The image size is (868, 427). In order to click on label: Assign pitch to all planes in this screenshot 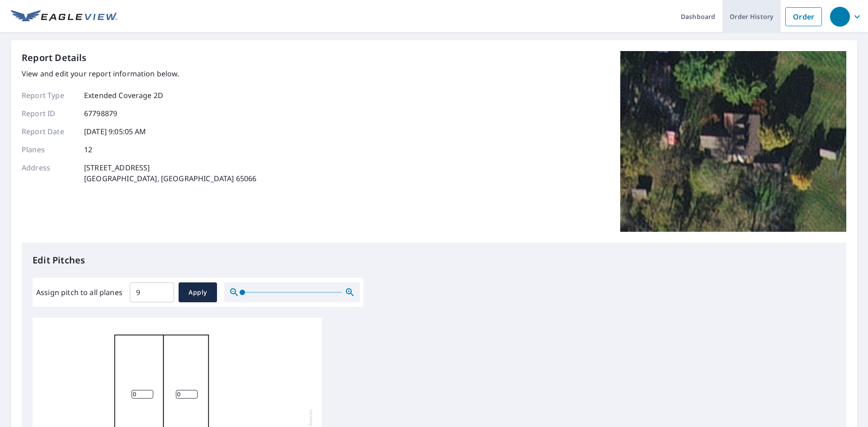, I will do `click(79, 293)`.